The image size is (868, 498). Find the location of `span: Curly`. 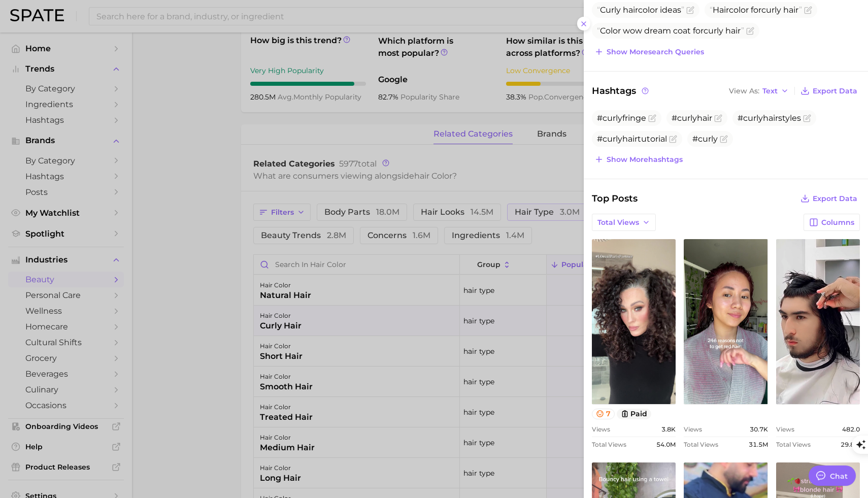

span: Curly is located at coordinates (610, 9).